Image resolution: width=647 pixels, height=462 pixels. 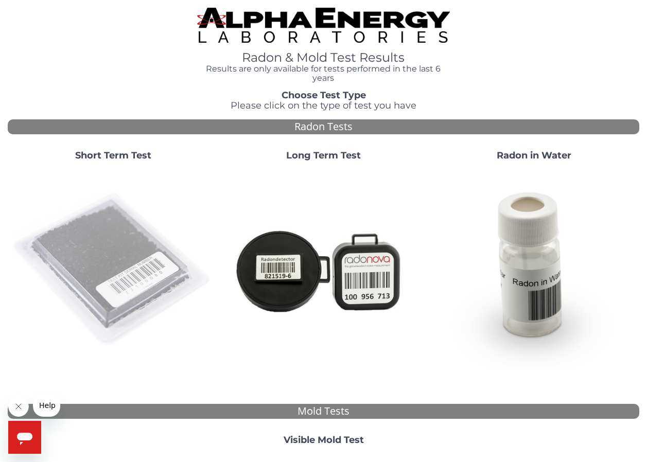 I want to click on span: Please click on the type of test you have, so click(x=323, y=105).